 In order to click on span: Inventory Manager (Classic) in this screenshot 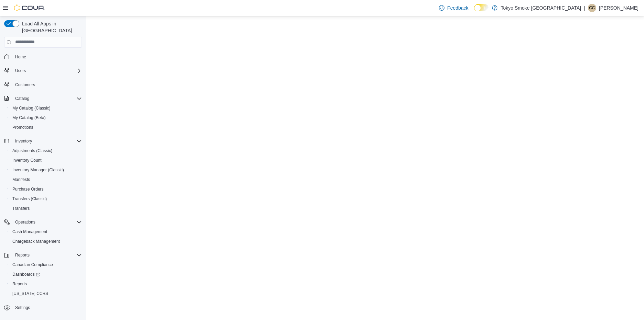, I will do `click(38, 170)`.